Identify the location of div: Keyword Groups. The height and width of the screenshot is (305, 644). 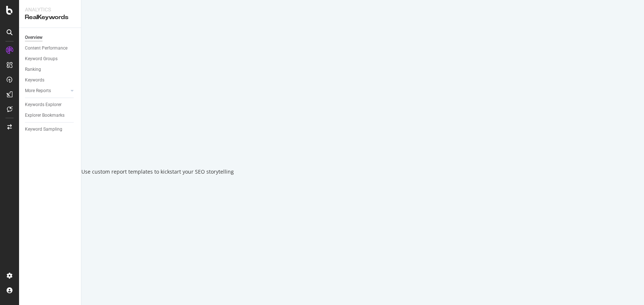
(41, 59).